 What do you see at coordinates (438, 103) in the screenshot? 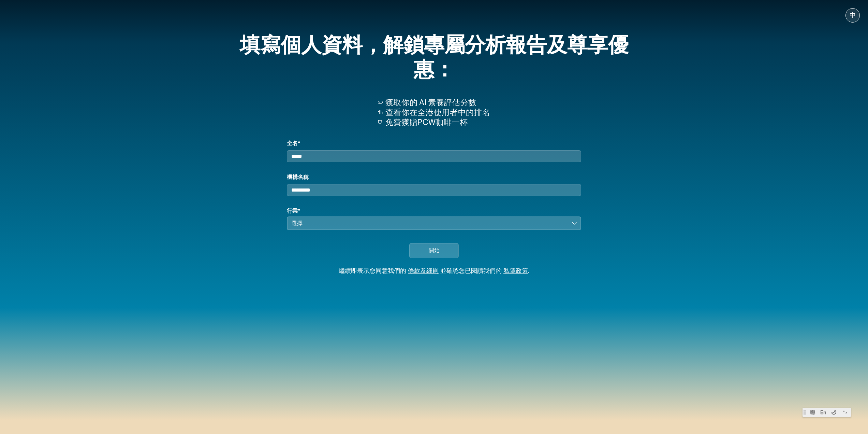
I see `p: 獲取你的 AI 素養評估分數` at bounding box center [438, 103].